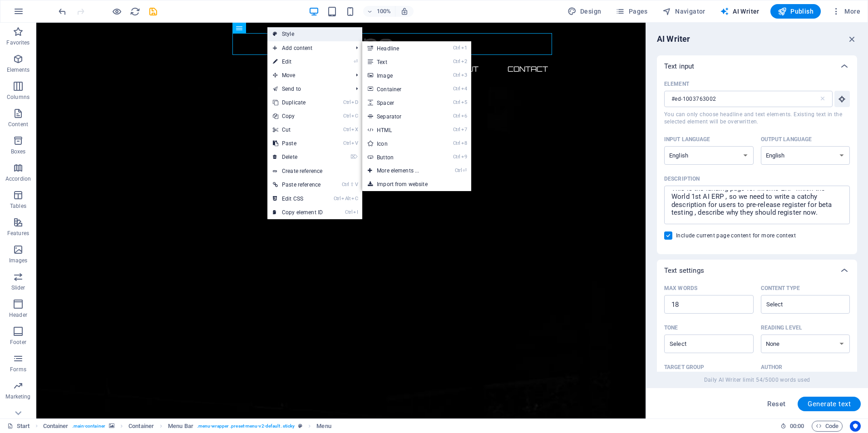 The height and width of the screenshot is (433, 868). Describe the element at coordinates (792, 426) in the screenshot. I see `h6: Session time` at that location.